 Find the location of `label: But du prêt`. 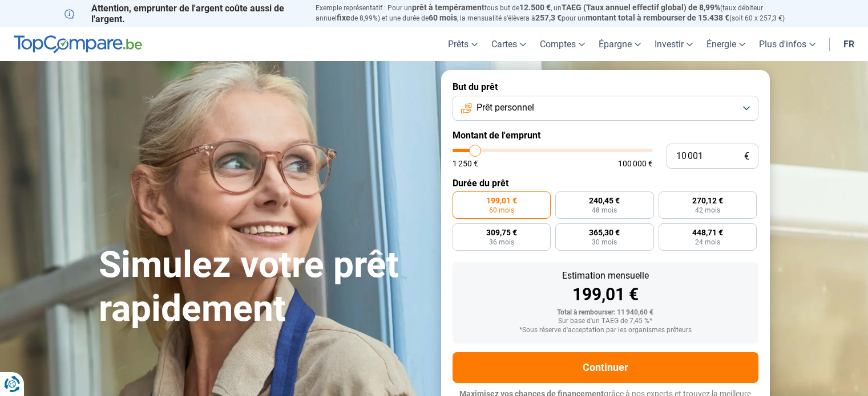

label: But du prêt is located at coordinates (605, 87).